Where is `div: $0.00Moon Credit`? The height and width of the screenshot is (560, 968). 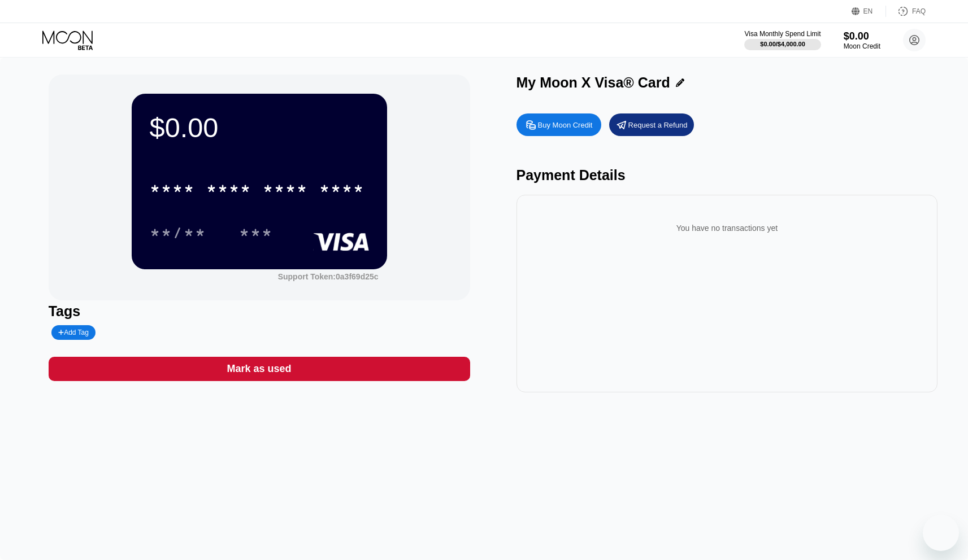 div: $0.00Moon Credit is located at coordinates (862, 40).